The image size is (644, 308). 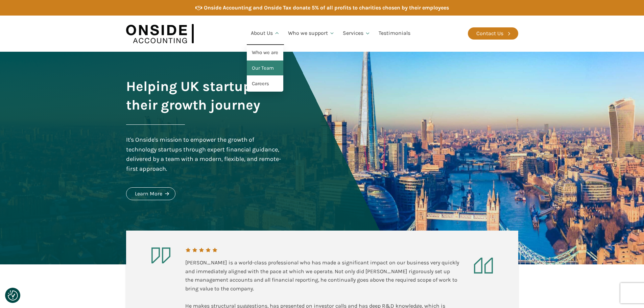 What do you see at coordinates (265, 53) in the screenshot?
I see `a: Who we are` at bounding box center [265, 53].